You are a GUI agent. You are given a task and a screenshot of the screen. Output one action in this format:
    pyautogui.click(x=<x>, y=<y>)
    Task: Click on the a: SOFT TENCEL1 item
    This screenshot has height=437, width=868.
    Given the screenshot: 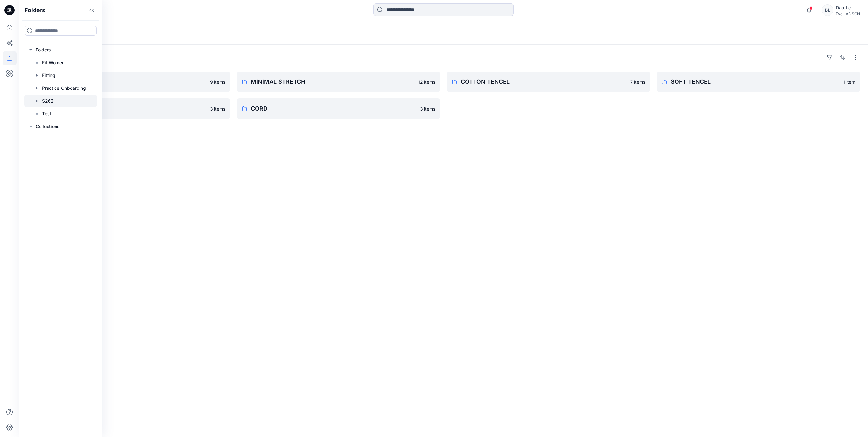 What is the action you would take?
    pyautogui.click(x=759, y=82)
    